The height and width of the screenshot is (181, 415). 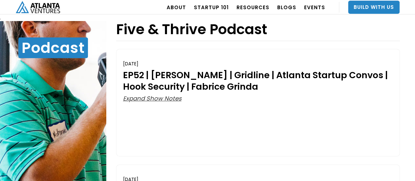 I want to click on a: Build With Us, so click(x=373, y=7).